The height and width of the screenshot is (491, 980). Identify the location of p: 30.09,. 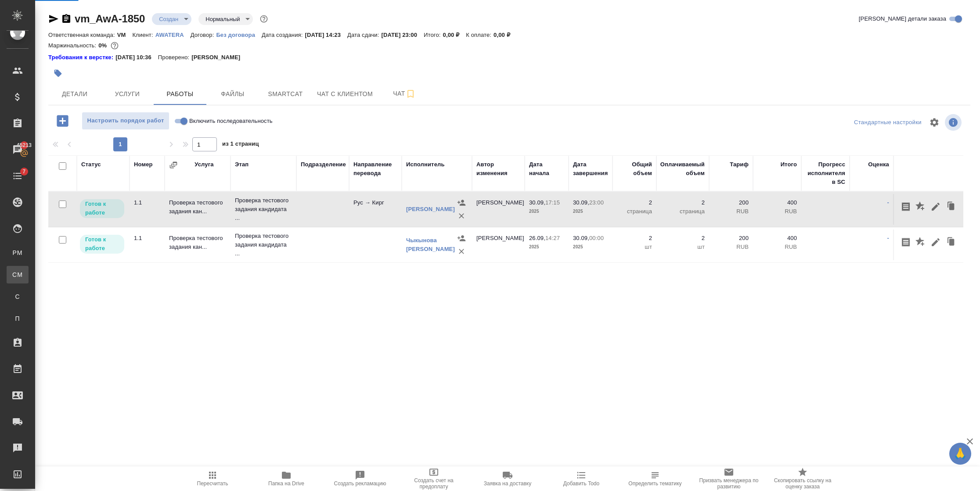
(537, 202).